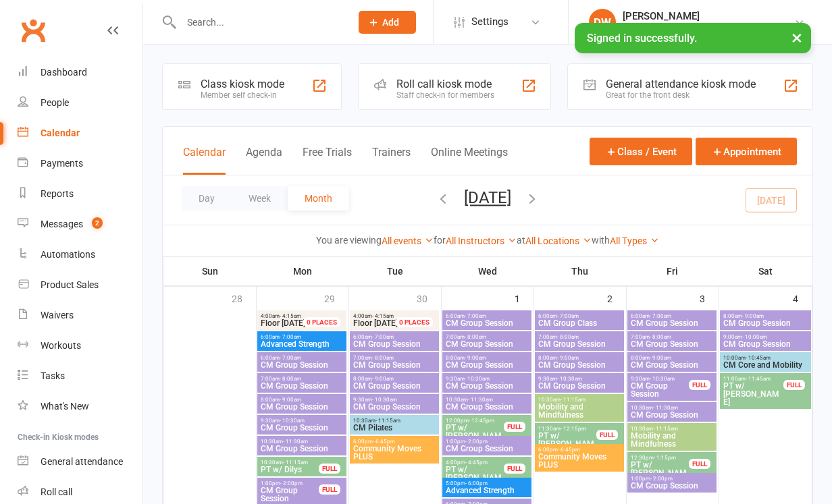  Describe the element at coordinates (291, 420) in the screenshot. I see `span: - 10:30am` at that location.